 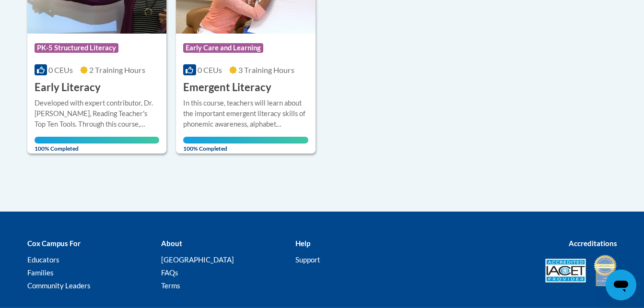 I want to click on a: Terms, so click(x=171, y=285).